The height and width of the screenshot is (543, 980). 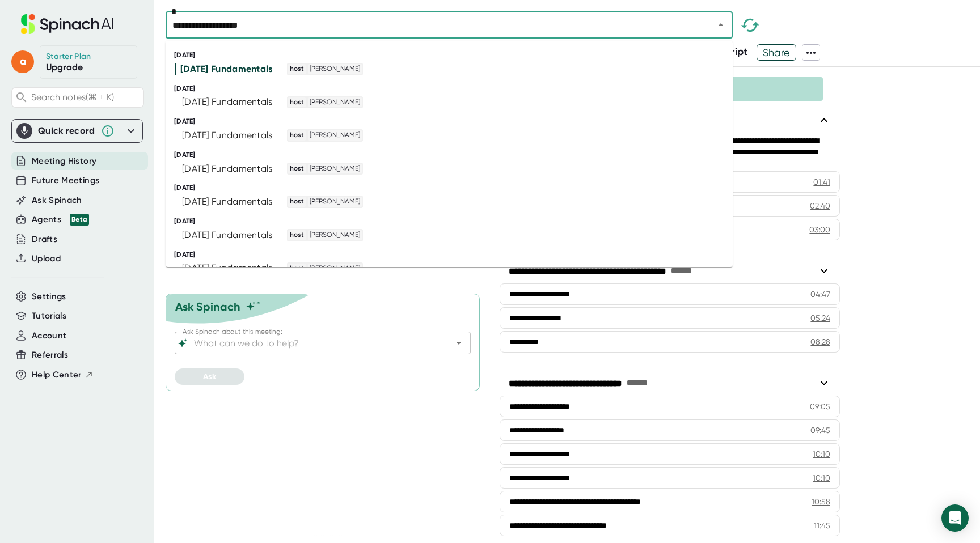 What do you see at coordinates (820, 295) in the screenshot?
I see `div: 04:47` at bounding box center [820, 295].